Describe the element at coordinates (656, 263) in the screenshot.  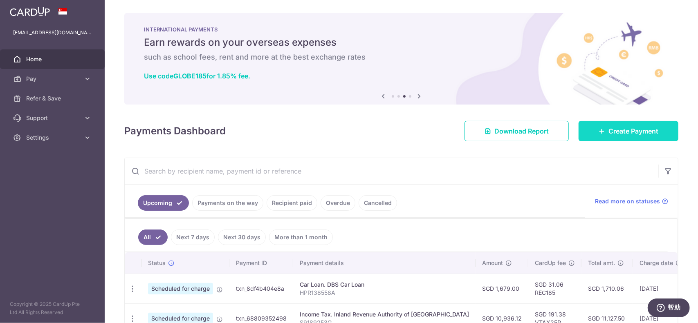
I see `span: Charge date` at that location.